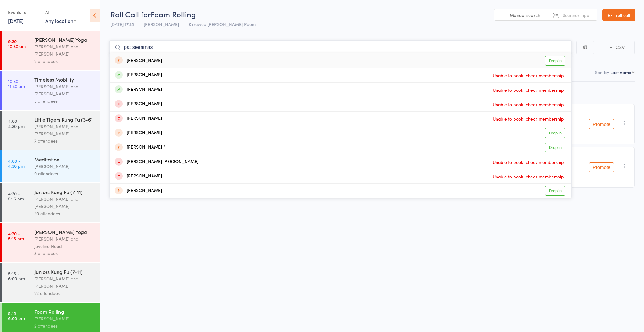 The height and width of the screenshot is (332, 644). I want to click on time: 10:30 - 11:30 am, so click(17, 84).